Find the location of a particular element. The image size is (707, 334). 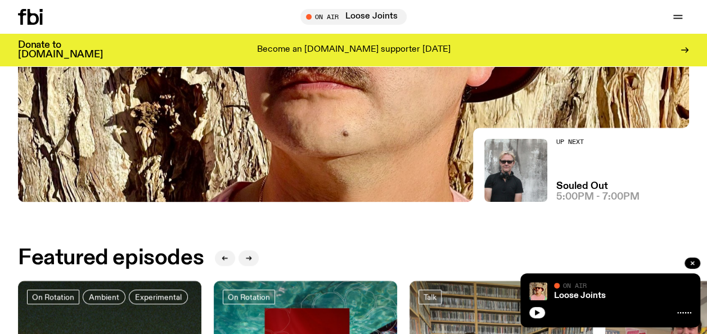

a: Souled Out is located at coordinates (582, 186).